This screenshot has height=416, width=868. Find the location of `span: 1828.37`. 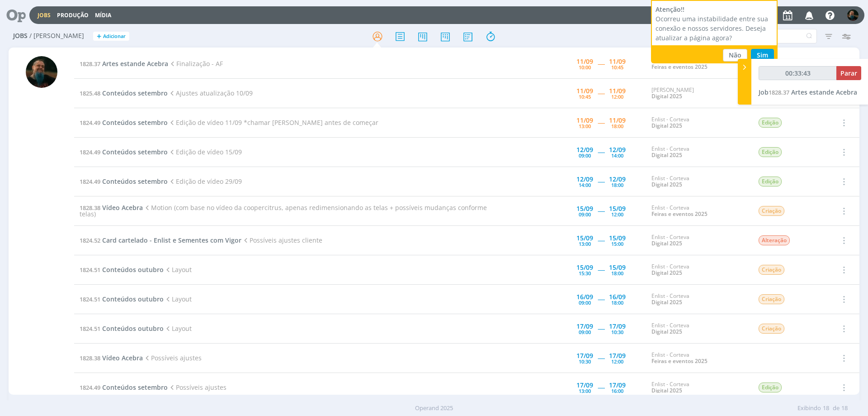

span: 1828.37 is located at coordinates (779, 92).